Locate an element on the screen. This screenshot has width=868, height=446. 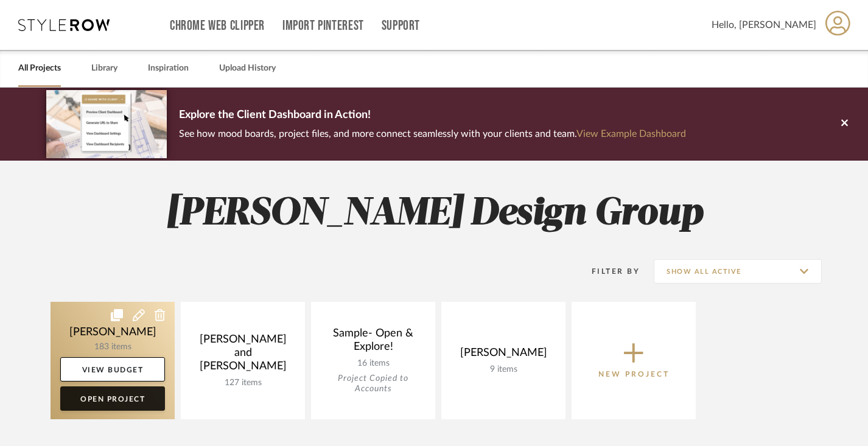
a: Library is located at coordinates (104, 68).